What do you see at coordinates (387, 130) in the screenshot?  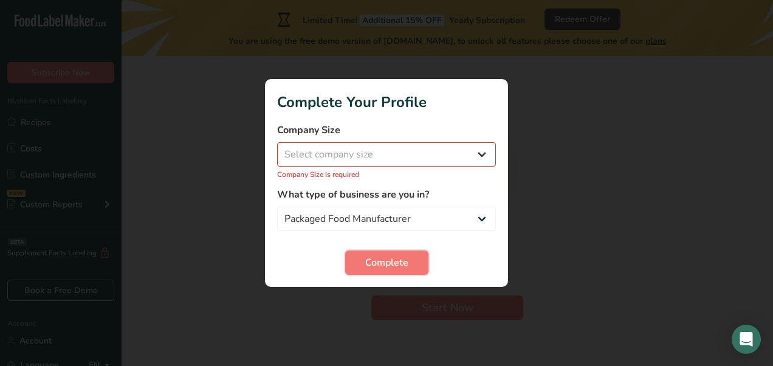 I see `label: Company Size` at bounding box center [387, 130].